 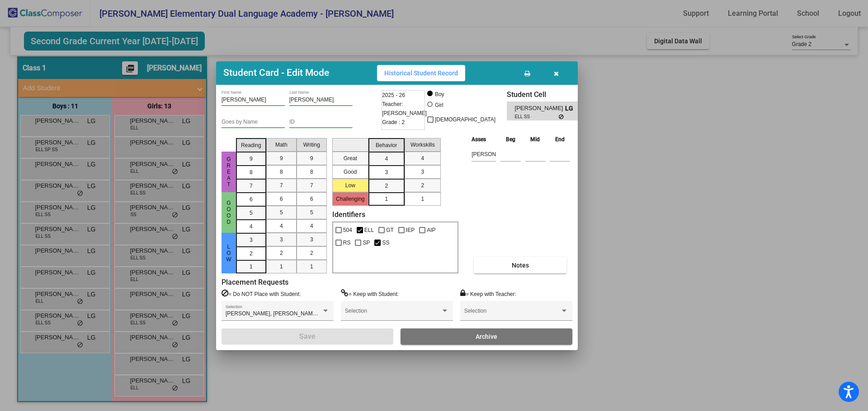 I want to click on span: GT, so click(x=390, y=231).